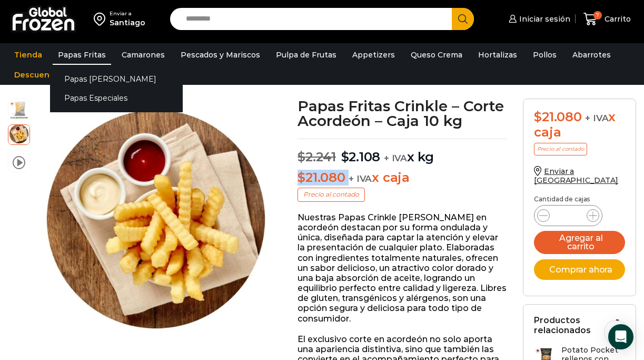 This screenshot has width=644, height=360. I want to click on a: Tienda, so click(28, 55).